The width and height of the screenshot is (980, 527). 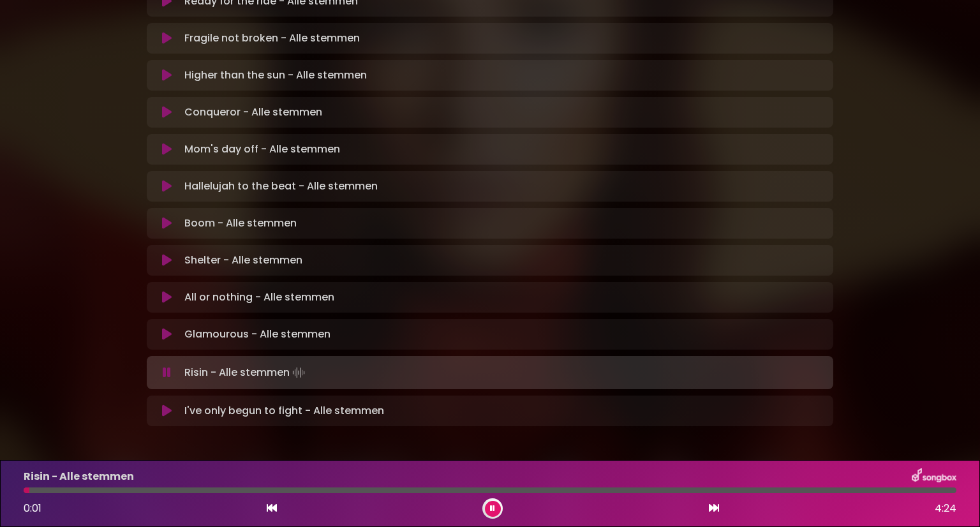 I want to click on p: All or nothing - Alle stemmen, so click(x=259, y=297).